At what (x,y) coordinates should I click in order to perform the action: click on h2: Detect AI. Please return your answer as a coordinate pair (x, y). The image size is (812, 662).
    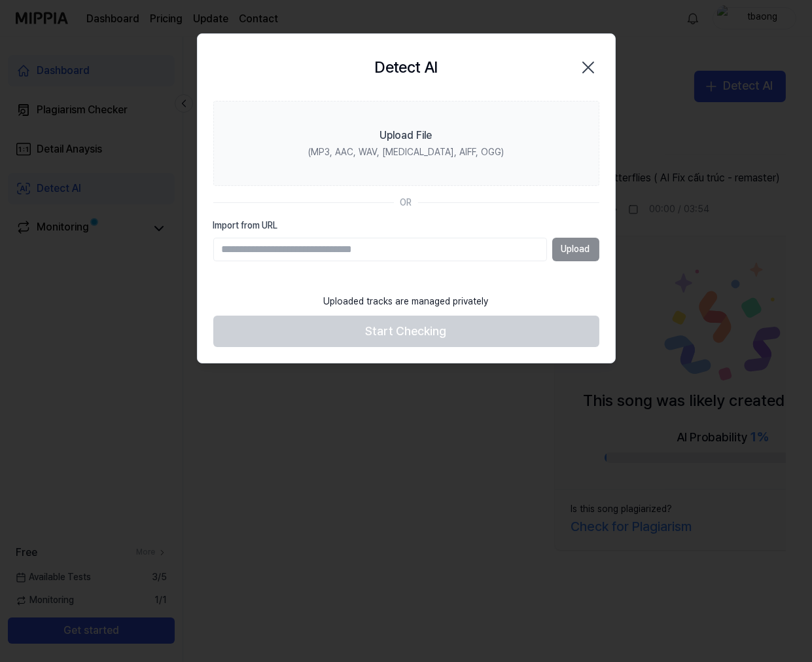
    Looking at the image, I should click on (406, 67).